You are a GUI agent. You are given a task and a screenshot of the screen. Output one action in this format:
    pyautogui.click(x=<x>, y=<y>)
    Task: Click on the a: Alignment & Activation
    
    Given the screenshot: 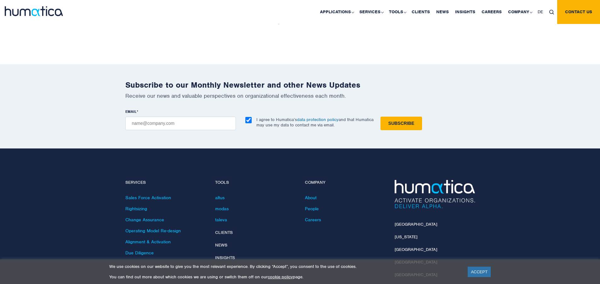 What is the action you would take?
    pyautogui.click(x=148, y=242)
    